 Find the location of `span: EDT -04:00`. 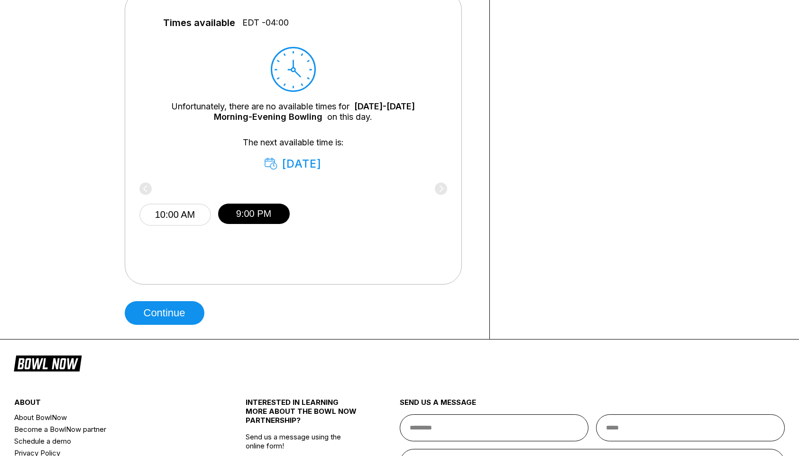

span: EDT -04:00 is located at coordinates (265, 23).